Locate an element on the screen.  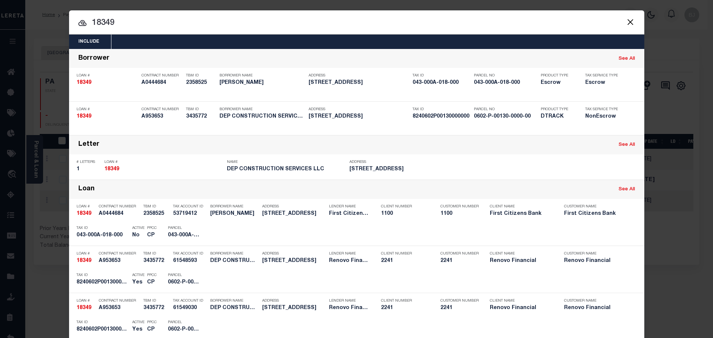
p: Client Number is located at coordinates (405, 207).